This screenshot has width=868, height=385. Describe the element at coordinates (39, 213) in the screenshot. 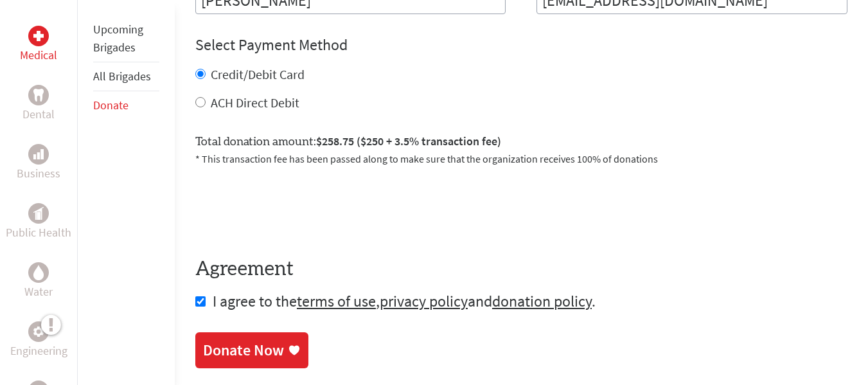

I see `img: Public Health` at that location.